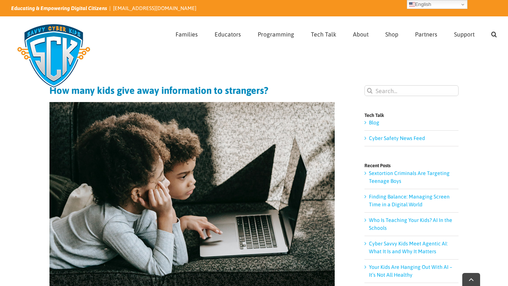 The width and height of the screenshot is (508, 286). Describe the element at coordinates (412, 165) in the screenshot. I see `h4: Recent Posts` at that location.